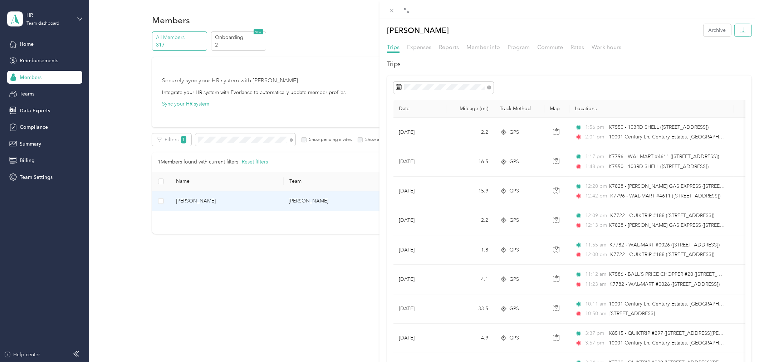 The height and width of the screenshot is (362, 759). I want to click on td: 15.9, so click(471, 191).